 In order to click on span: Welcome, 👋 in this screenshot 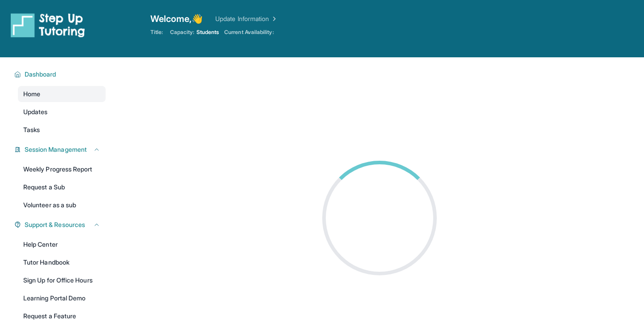, I will do `click(177, 19)`.